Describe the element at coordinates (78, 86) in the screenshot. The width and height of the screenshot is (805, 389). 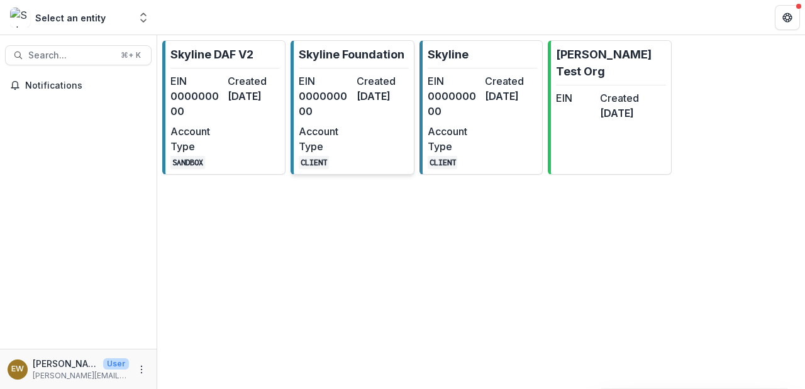
I see `button: Notifications` at that location.